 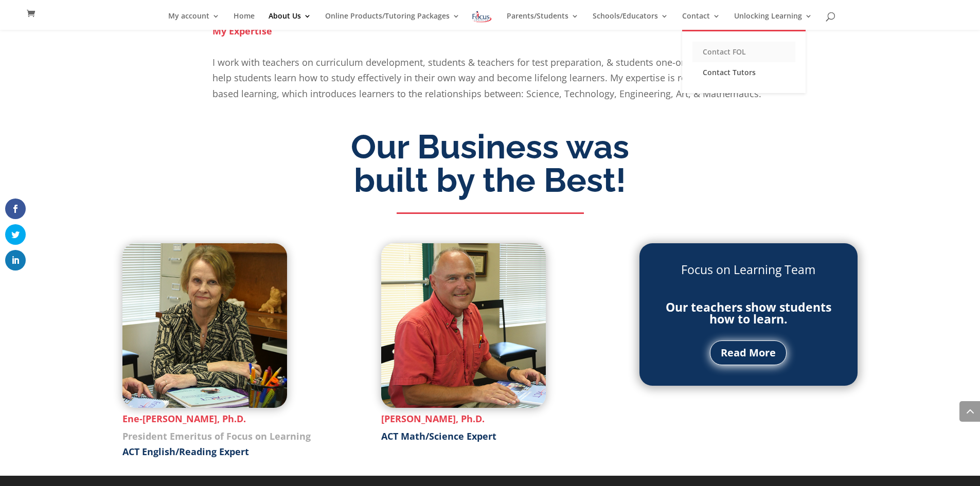 I want to click on span: Our Business was built by the Best!, so click(x=490, y=163).